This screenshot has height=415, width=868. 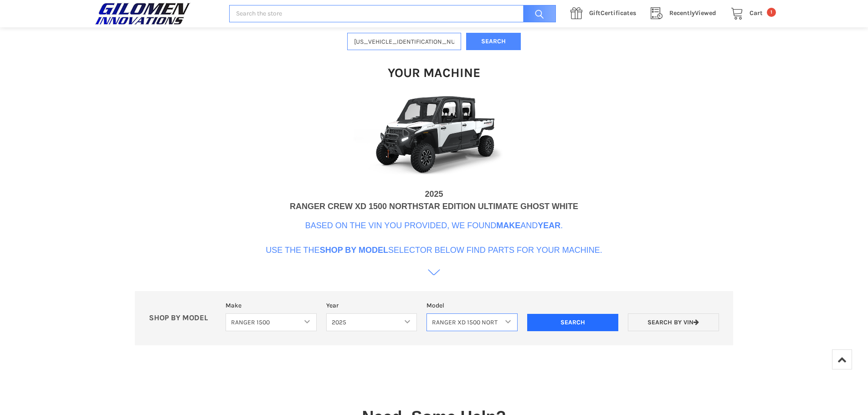 What do you see at coordinates (434, 137) in the screenshot?
I see `img: VIN Image` at bounding box center [434, 137].